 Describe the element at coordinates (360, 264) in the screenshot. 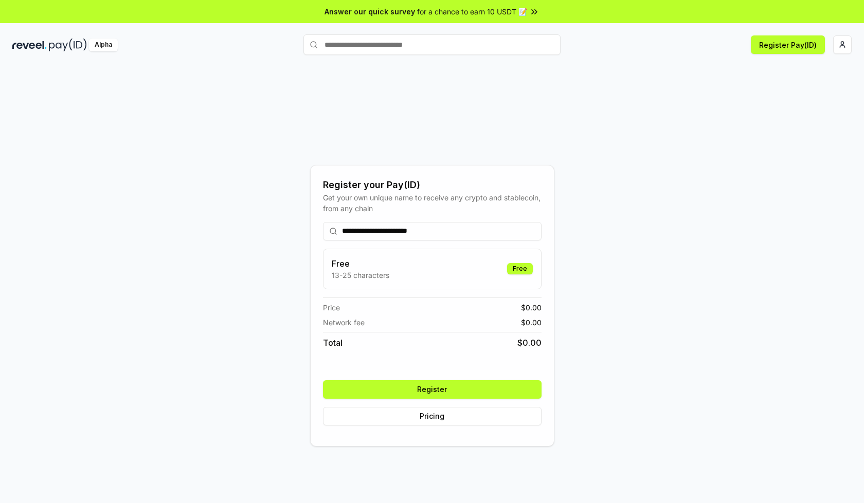

I see `h3: Free` at that location.